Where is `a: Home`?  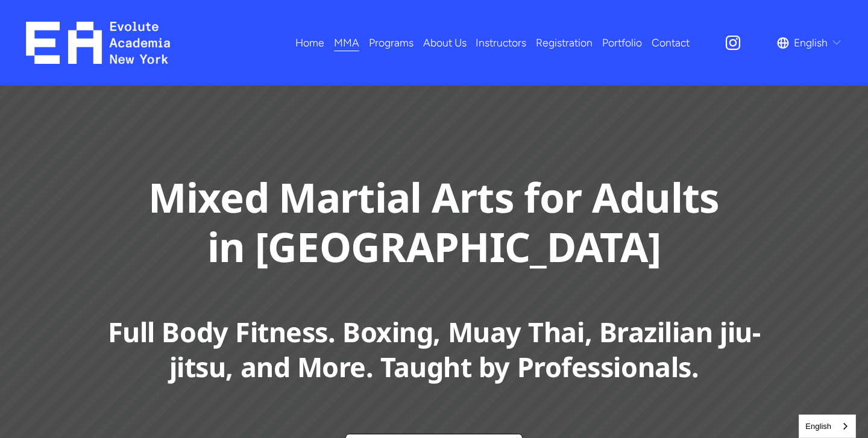
a: Home is located at coordinates (310, 42).